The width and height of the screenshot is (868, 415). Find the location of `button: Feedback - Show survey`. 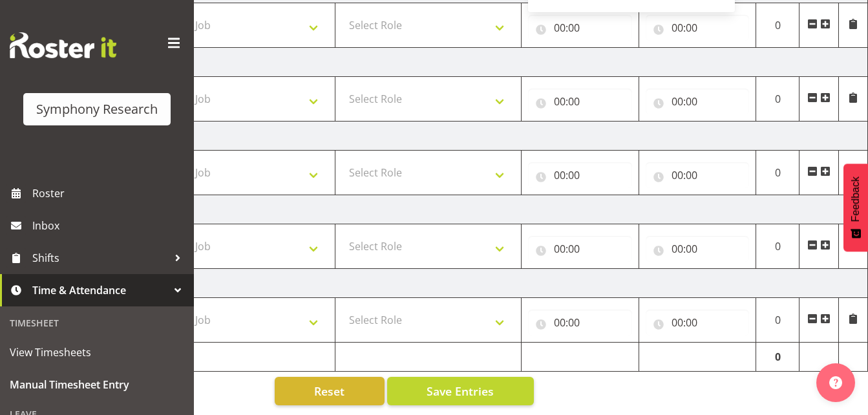

button: Feedback - Show survey is located at coordinates (856, 208).